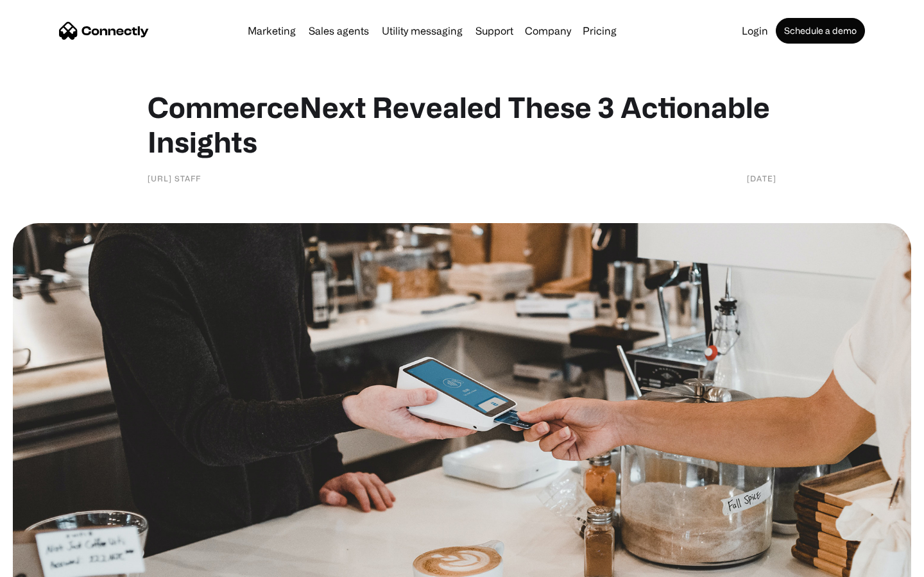 The image size is (924, 577). I want to click on aside: Language selected: English, so click(45, 564).